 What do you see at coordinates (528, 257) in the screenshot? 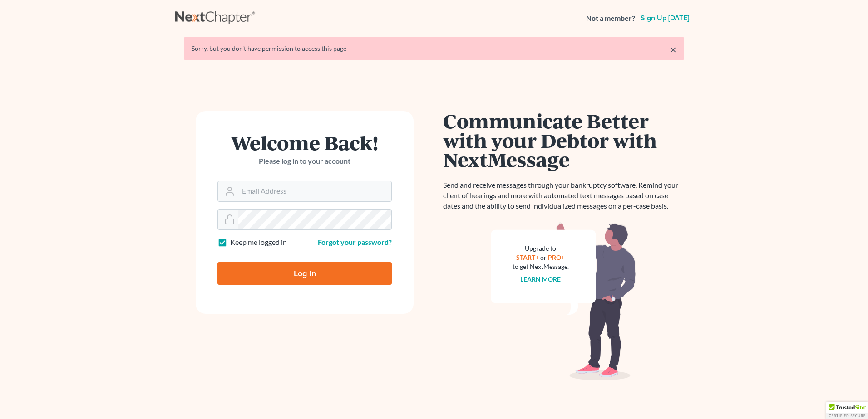
I see `a: START+` at bounding box center [528, 257].